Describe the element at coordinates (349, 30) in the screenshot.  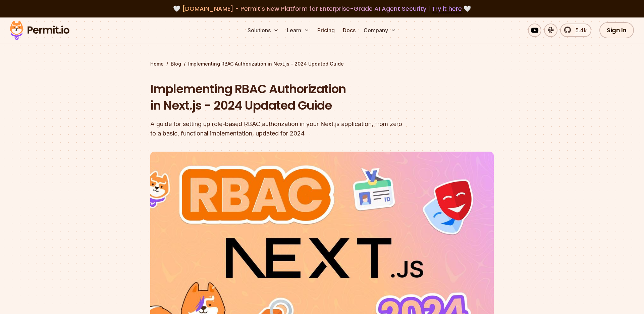
I see `a: Docs` at that location.